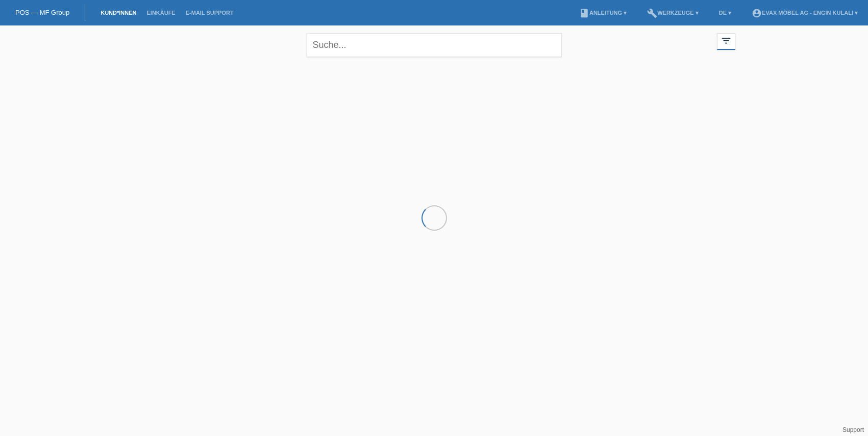 The width and height of the screenshot is (868, 436). Describe the element at coordinates (119, 13) in the screenshot. I see `a: Kund*innen` at that location.